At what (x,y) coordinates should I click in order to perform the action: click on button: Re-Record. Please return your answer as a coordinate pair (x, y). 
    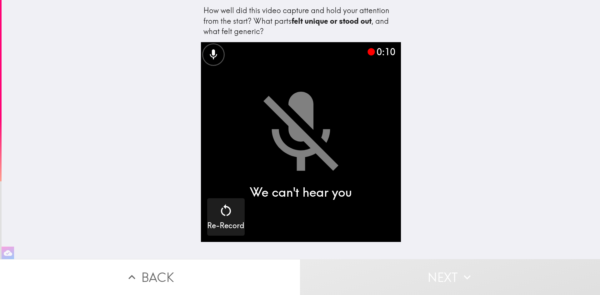
    Looking at the image, I should click on (226, 217).